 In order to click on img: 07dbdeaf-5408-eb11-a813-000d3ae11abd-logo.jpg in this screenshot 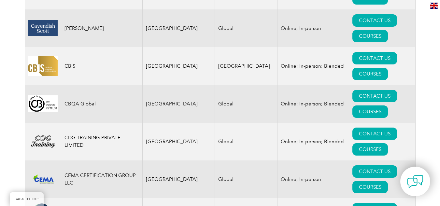, I will do `click(43, 66)`.